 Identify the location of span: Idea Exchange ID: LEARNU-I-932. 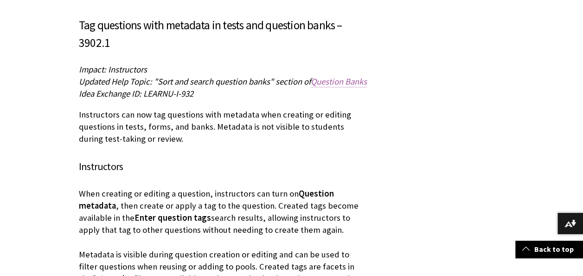
(136, 93).